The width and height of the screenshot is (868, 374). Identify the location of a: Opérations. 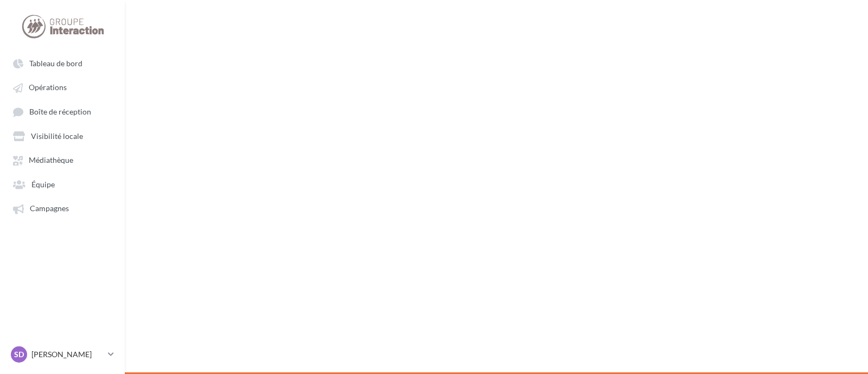
(62, 87).